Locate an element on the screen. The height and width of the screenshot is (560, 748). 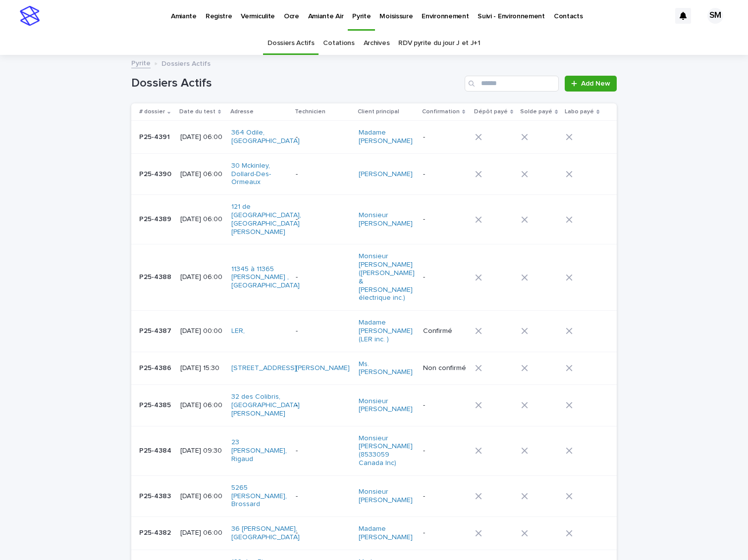
p: Dépôt payé is located at coordinates (491, 112).